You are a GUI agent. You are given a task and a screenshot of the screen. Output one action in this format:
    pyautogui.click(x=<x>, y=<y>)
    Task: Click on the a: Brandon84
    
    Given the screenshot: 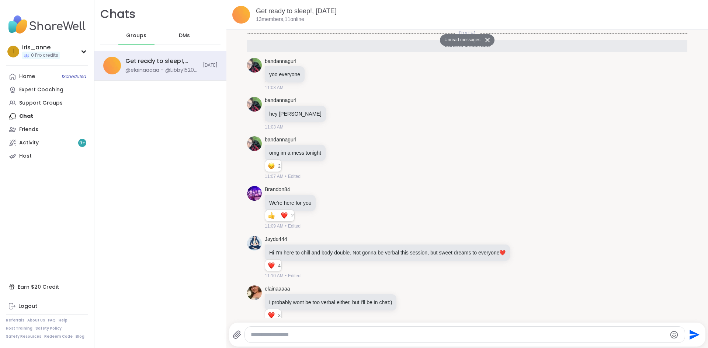 What is the action you would take?
    pyautogui.click(x=277, y=190)
    